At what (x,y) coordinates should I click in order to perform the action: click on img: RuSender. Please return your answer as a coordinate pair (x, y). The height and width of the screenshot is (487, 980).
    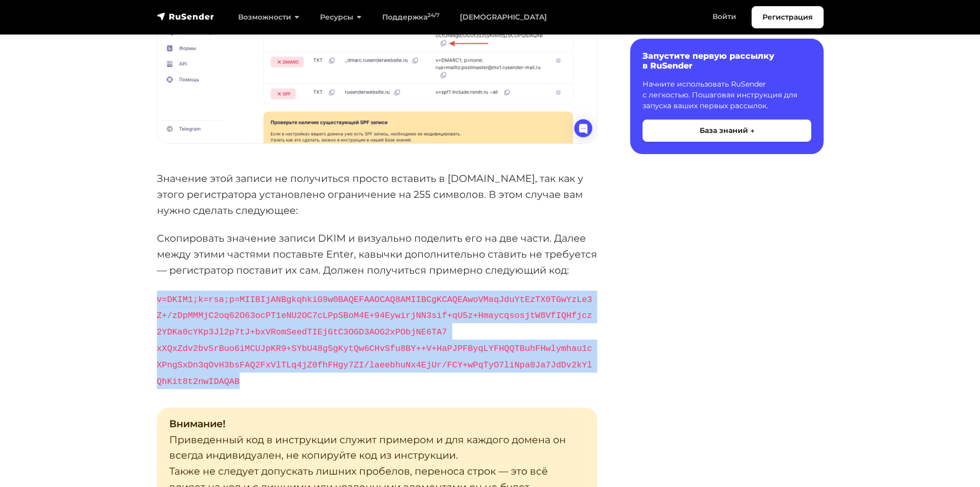
    Looking at the image, I should click on (186, 16).